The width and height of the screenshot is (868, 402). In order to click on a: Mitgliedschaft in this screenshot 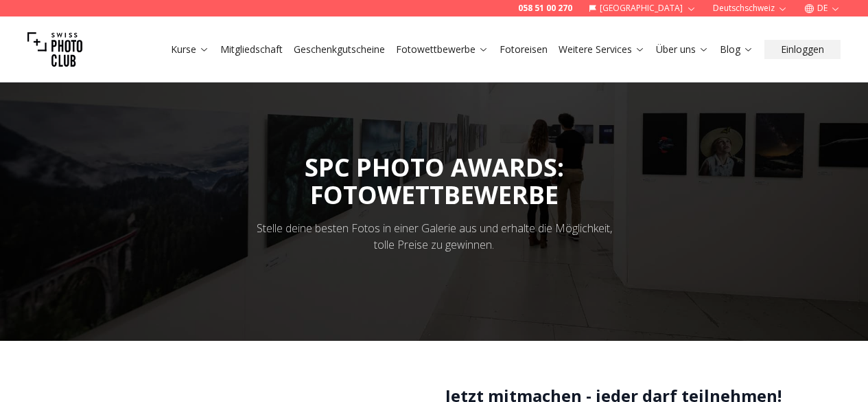, I will do `click(251, 50)`.